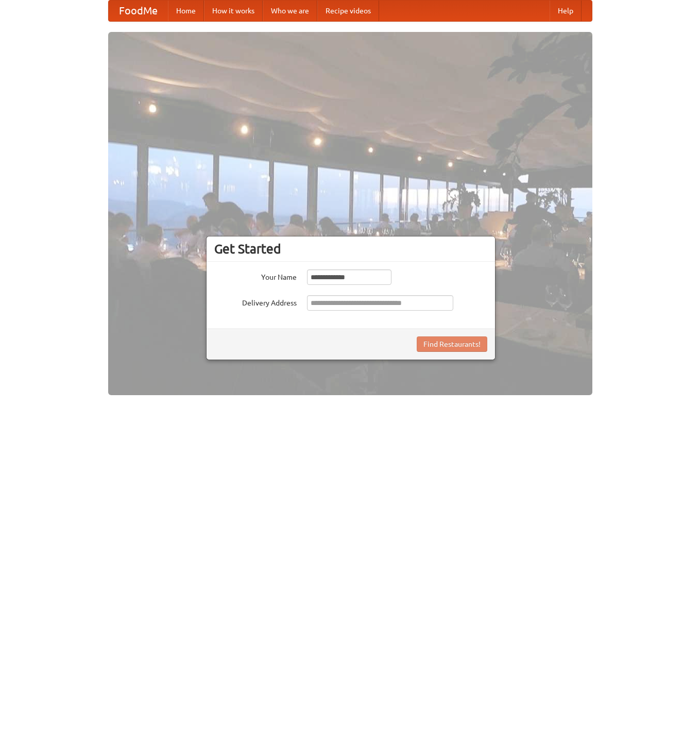 The image size is (700, 729). What do you see at coordinates (348, 11) in the screenshot?
I see `a: Recipe videos` at bounding box center [348, 11].